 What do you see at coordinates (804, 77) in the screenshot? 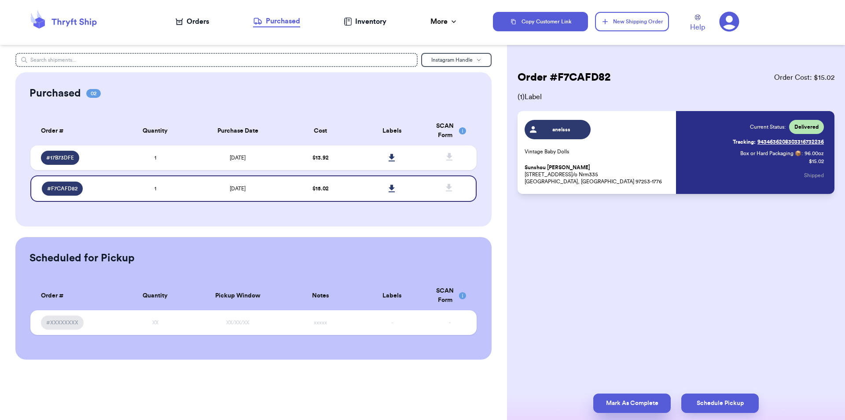
I see `span: Order Cost: $ 15.02` at bounding box center [804, 77].